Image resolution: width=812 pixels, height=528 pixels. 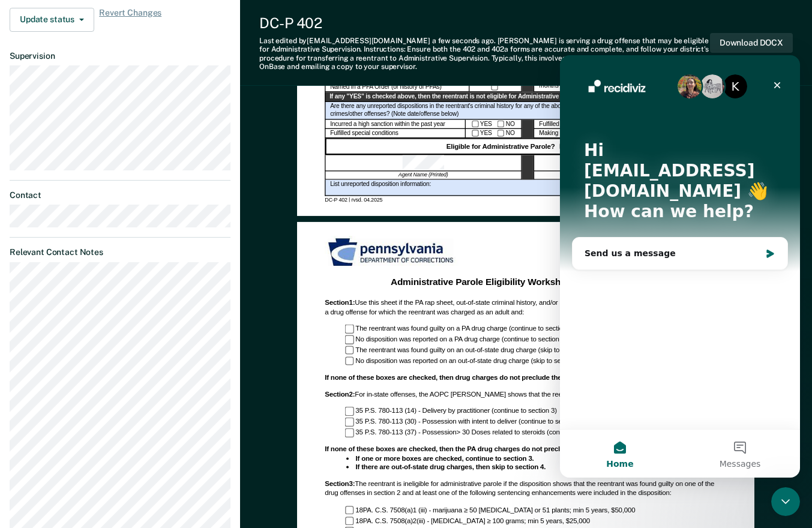 I want to click on span: Home, so click(x=59, y=409).